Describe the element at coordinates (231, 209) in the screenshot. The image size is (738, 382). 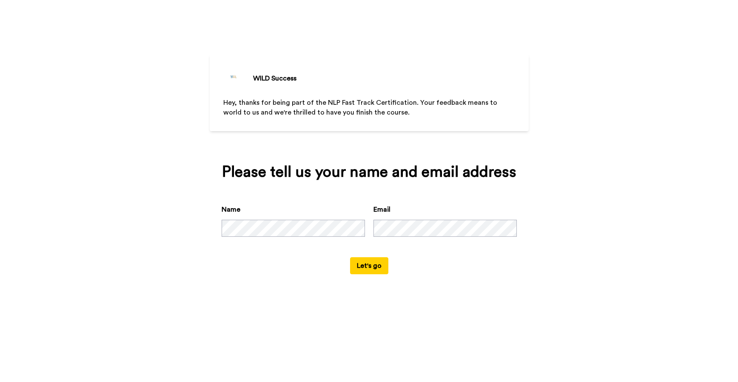
I see `label: Name` at that location.